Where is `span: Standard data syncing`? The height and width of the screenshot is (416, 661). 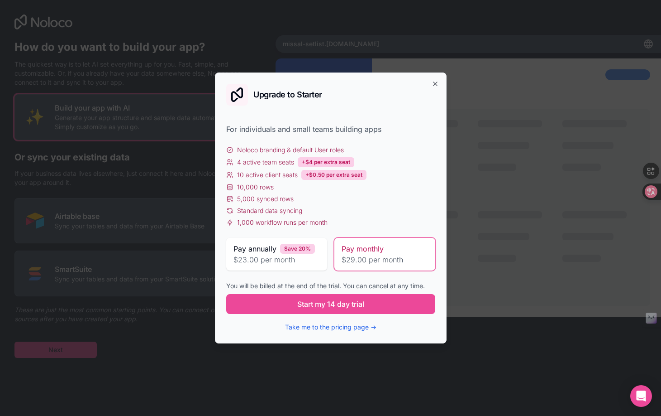 span: Standard data syncing is located at coordinates (270, 210).